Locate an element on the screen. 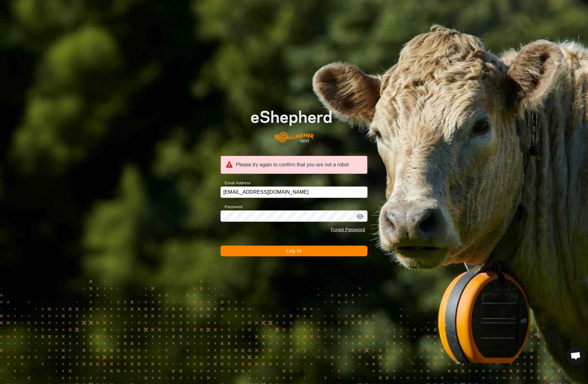  div: Open chat is located at coordinates (576, 355).